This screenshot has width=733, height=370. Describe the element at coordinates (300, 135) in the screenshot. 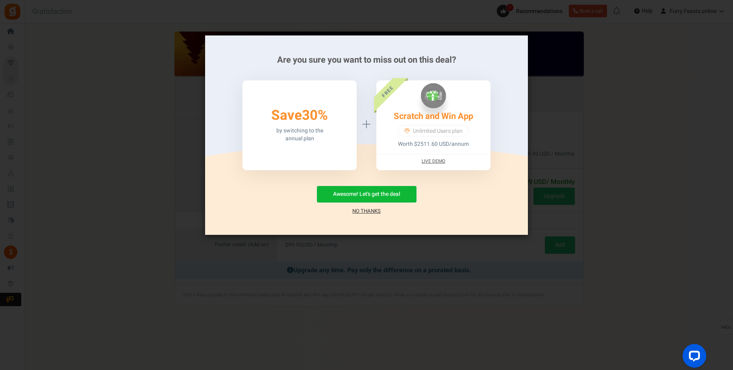

I see `p: by switching to the annual plan` at that location.